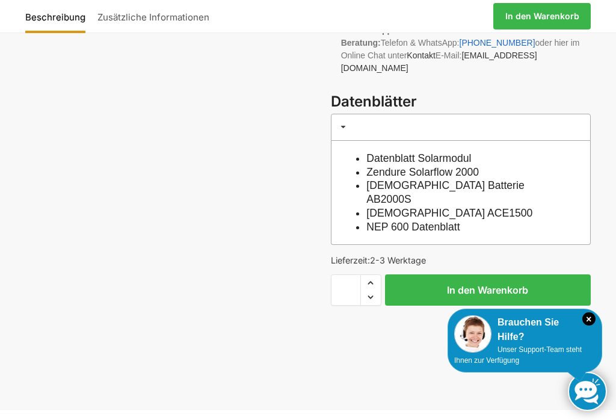 The height and width of the screenshot is (420, 616). I want to click on a: NEP 600 Datenblatt, so click(413, 227).